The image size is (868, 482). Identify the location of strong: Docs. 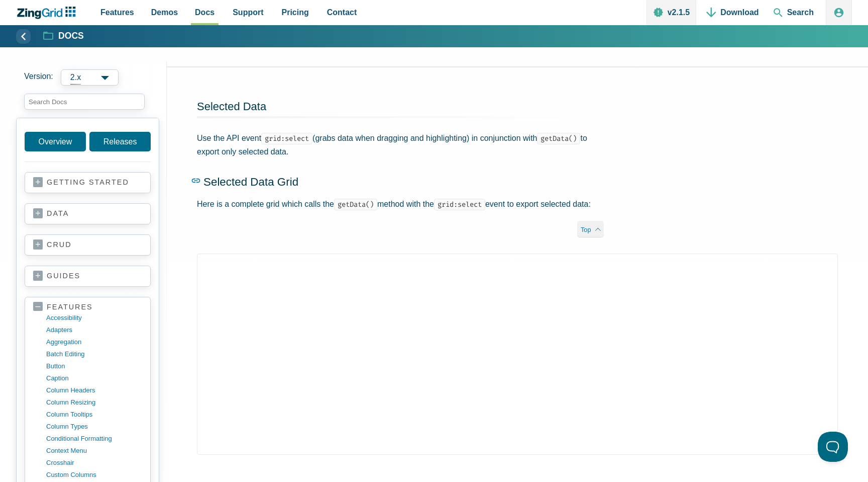
(71, 36).